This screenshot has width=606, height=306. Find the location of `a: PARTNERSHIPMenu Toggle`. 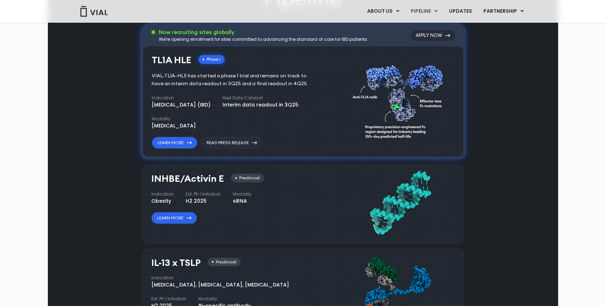

a: PARTNERSHIPMenu Toggle is located at coordinates (504, 11).